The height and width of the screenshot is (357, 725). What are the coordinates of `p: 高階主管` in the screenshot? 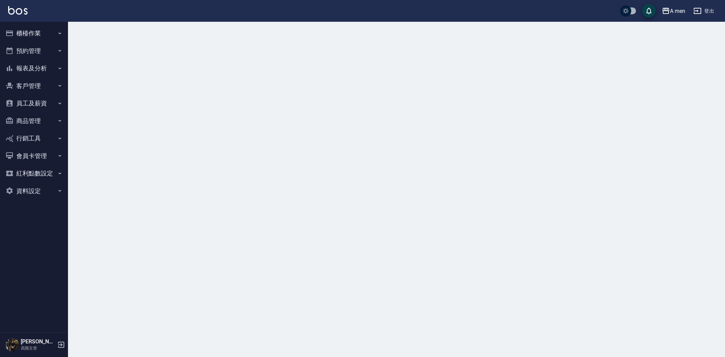 It's located at (38, 348).